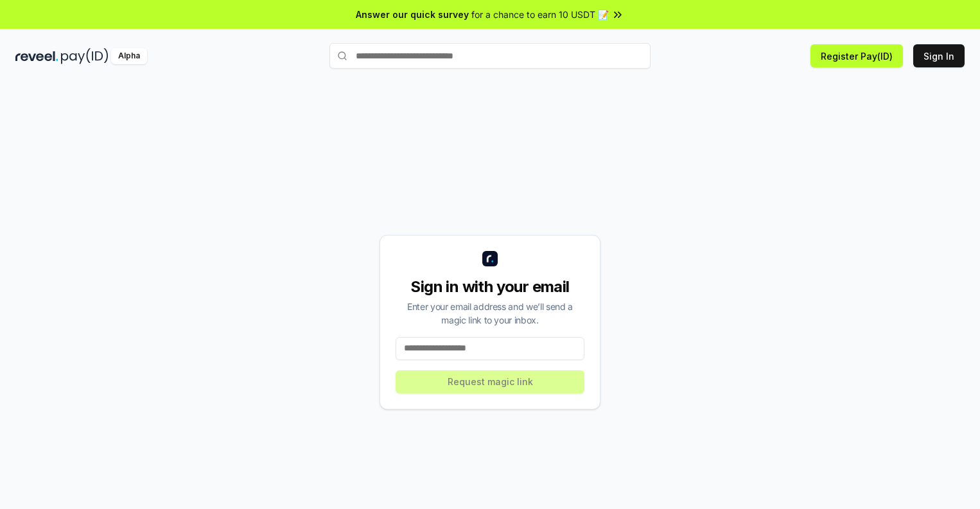 This screenshot has height=509, width=980. What do you see at coordinates (412, 14) in the screenshot?
I see `span: Answer our quick survey` at bounding box center [412, 14].